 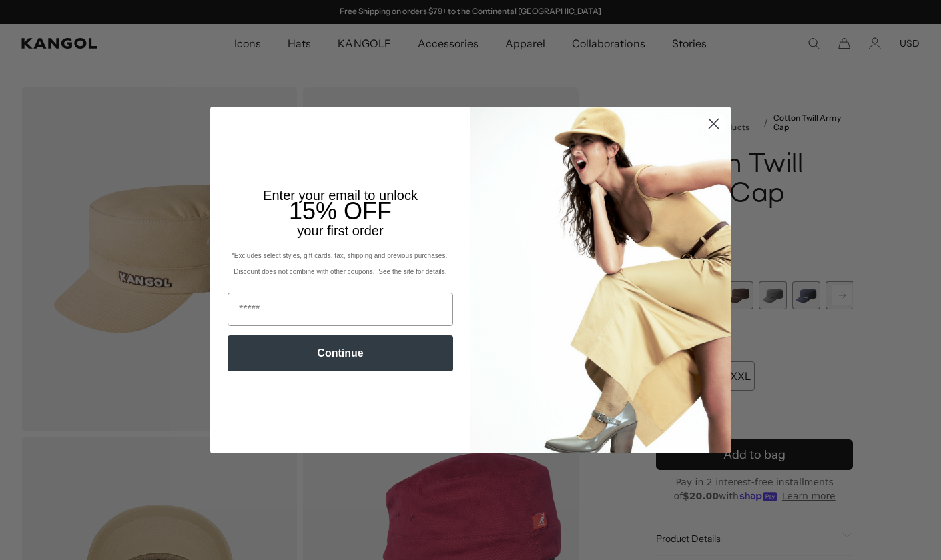 I want to click on span: 15% OFF, so click(x=340, y=211).